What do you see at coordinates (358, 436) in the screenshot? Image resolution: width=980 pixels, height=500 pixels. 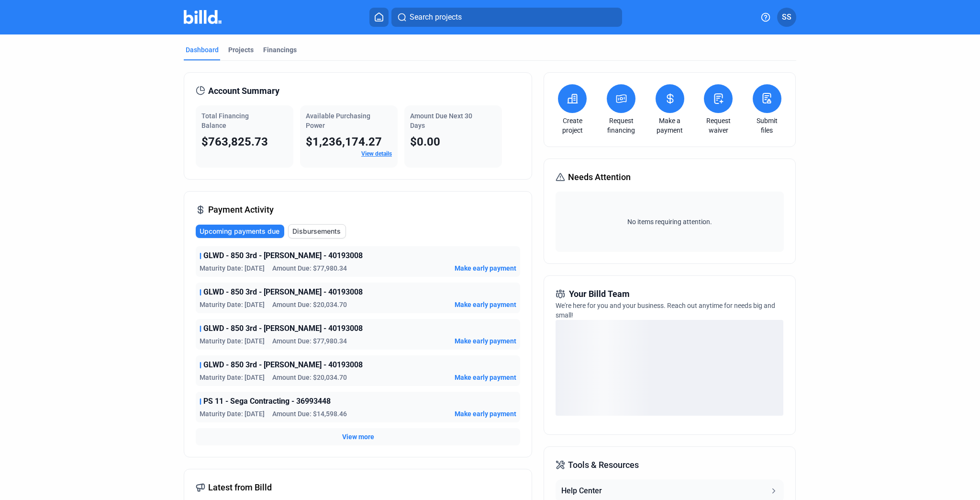 I see `button: View more` at bounding box center [358, 436].